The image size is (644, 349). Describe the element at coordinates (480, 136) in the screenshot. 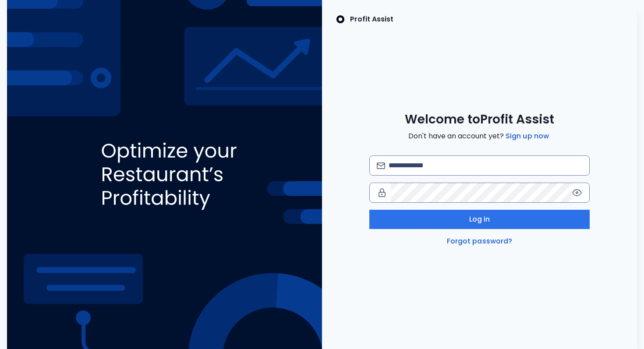

I see `span: Don't have an account yet?` at that location.